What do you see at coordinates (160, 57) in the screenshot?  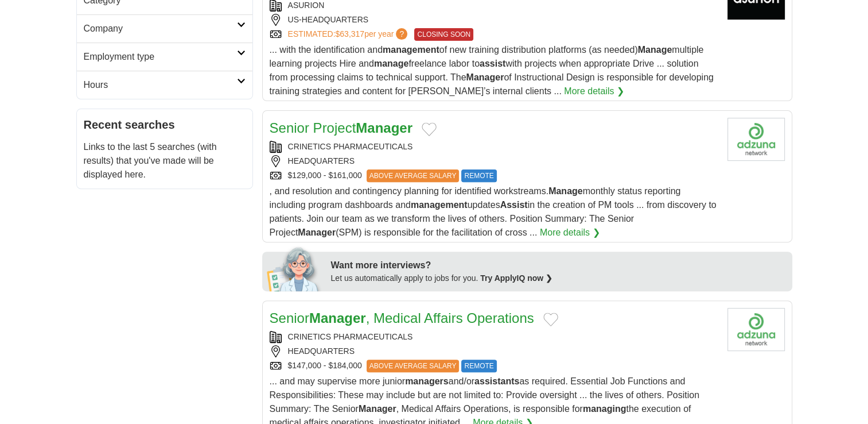 I see `h2: Employment type` at bounding box center [160, 57].